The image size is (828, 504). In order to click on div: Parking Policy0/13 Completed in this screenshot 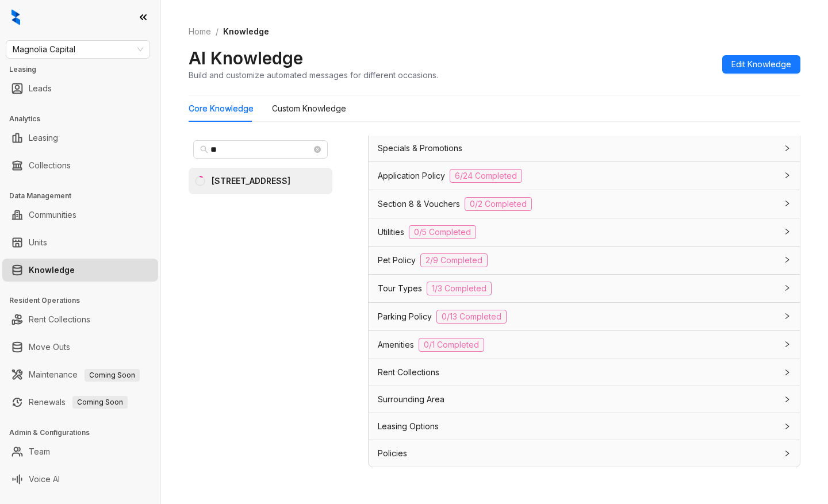, I will do `click(584, 317)`.